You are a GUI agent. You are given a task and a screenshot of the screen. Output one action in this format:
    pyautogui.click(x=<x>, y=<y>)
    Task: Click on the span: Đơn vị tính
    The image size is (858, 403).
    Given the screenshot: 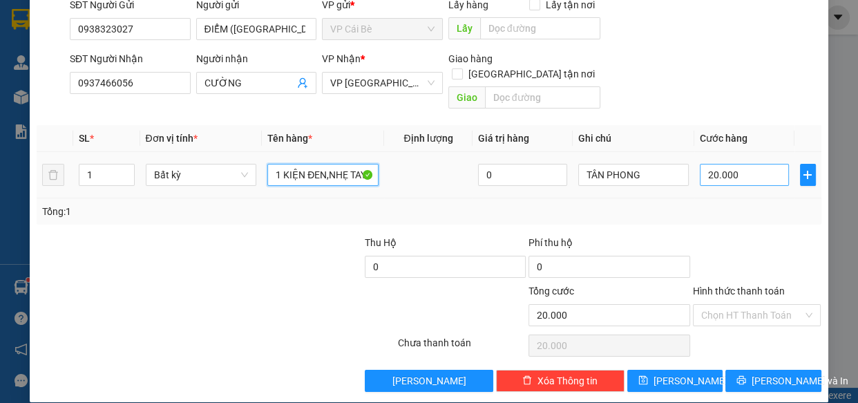 What is the action you would take?
    pyautogui.click(x=171, y=138)
    